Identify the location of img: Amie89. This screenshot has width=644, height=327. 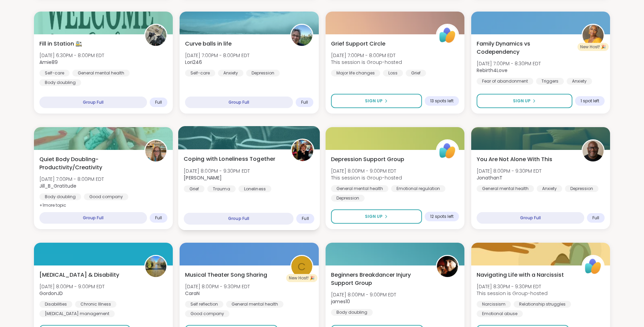
(155, 36).